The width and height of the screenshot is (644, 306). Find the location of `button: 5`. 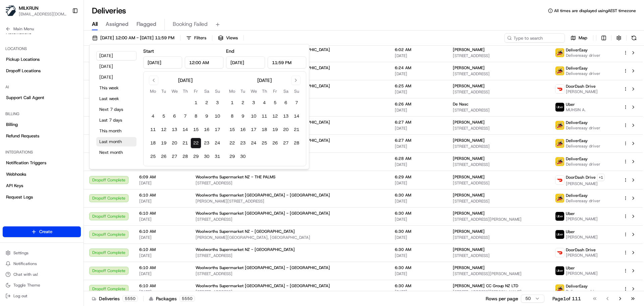

button: 5 is located at coordinates (163, 116).